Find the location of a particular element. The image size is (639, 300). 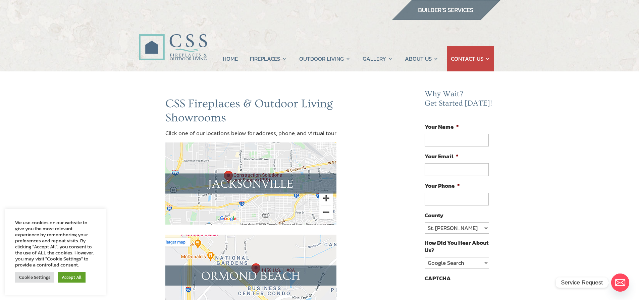

img: map_jax is located at coordinates (251, 184).